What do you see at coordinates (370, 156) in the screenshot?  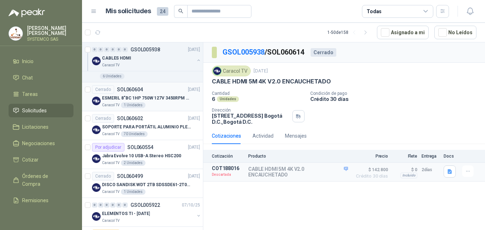 I see `p: Precio` at bounding box center [370, 156].